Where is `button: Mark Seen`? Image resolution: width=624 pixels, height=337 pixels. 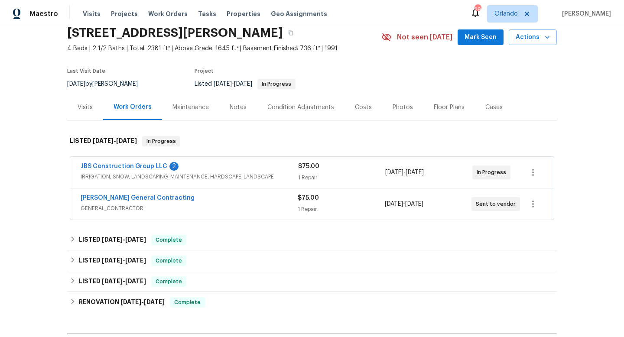
button: Mark Seen is located at coordinates (481, 37).